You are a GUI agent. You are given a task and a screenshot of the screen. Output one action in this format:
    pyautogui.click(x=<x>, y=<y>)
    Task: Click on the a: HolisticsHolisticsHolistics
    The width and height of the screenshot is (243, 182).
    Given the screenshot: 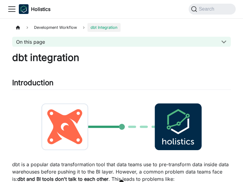 What is the action you would take?
    pyautogui.click(x=35, y=9)
    